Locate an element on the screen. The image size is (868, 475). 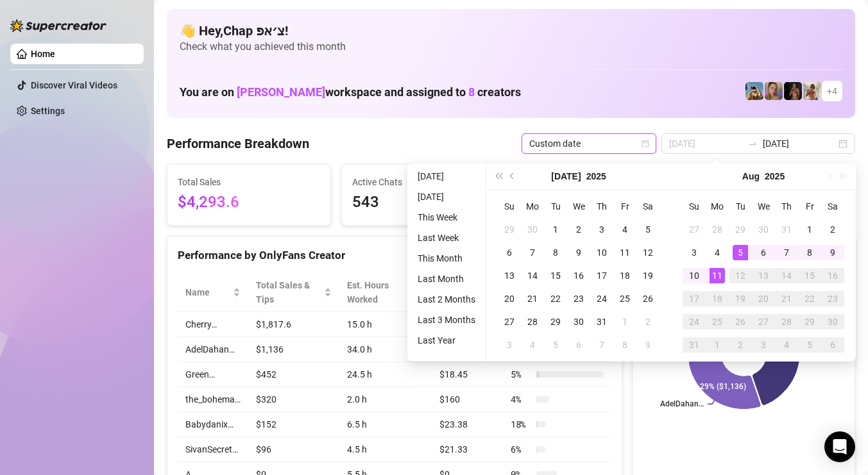
td: 2025-08-11 is located at coordinates (717, 276).